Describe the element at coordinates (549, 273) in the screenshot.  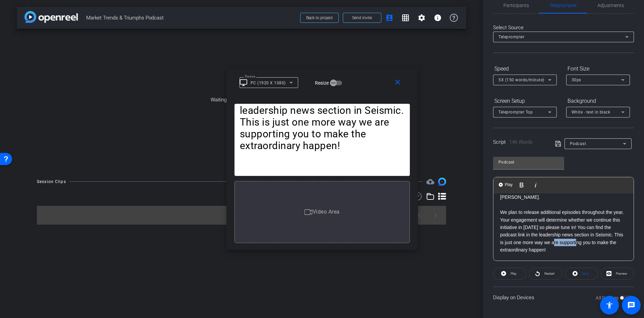
I see `span: Restart` at that location.